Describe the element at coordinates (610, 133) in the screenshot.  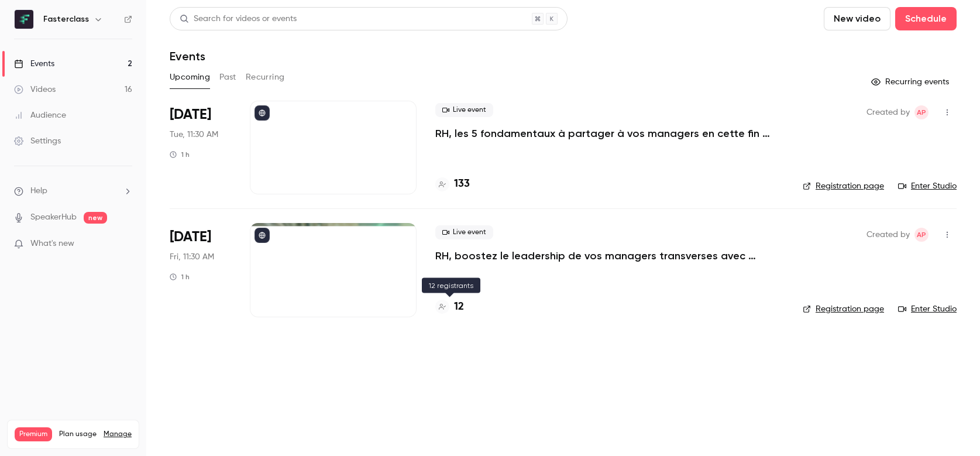
I see `a: RH, les 5 fondamentaux à partager à vos managers en cette fin d’année.` at that location.